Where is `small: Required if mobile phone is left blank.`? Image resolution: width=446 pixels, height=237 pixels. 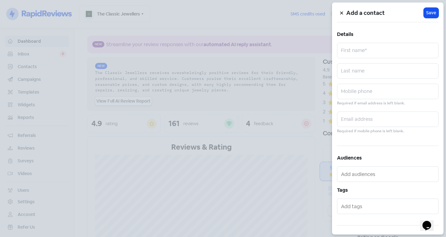 small: Required if mobile phone is left blank. is located at coordinates (370, 131).